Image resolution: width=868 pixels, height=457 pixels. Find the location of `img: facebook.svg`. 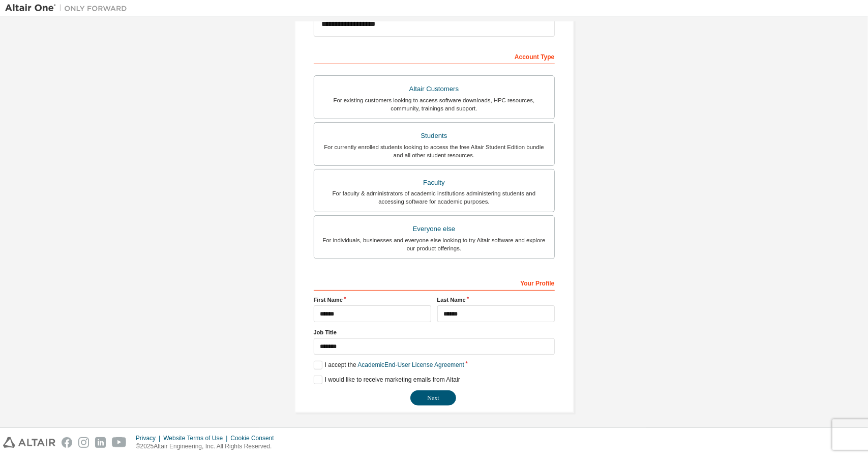

img: facebook.svg is located at coordinates (66, 442).